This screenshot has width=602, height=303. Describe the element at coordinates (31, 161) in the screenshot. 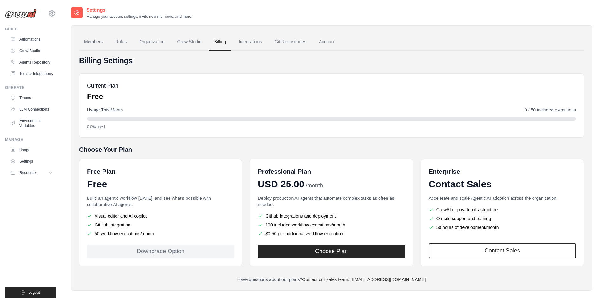

I see `a: Settings` at that location.